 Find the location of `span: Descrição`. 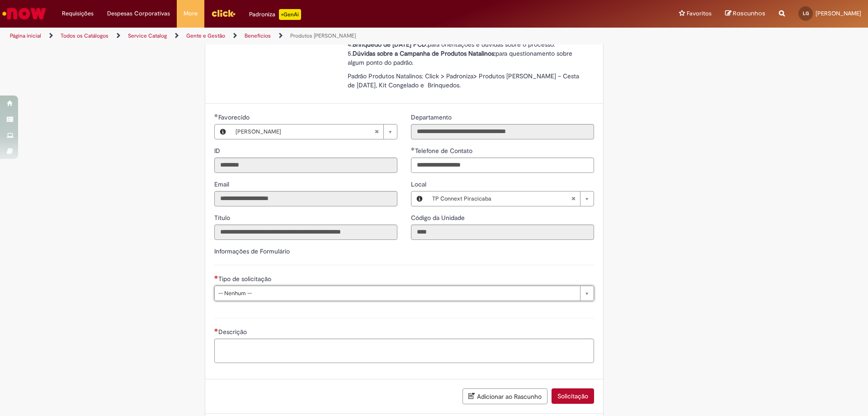

span: Descrição is located at coordinates (234, 331).